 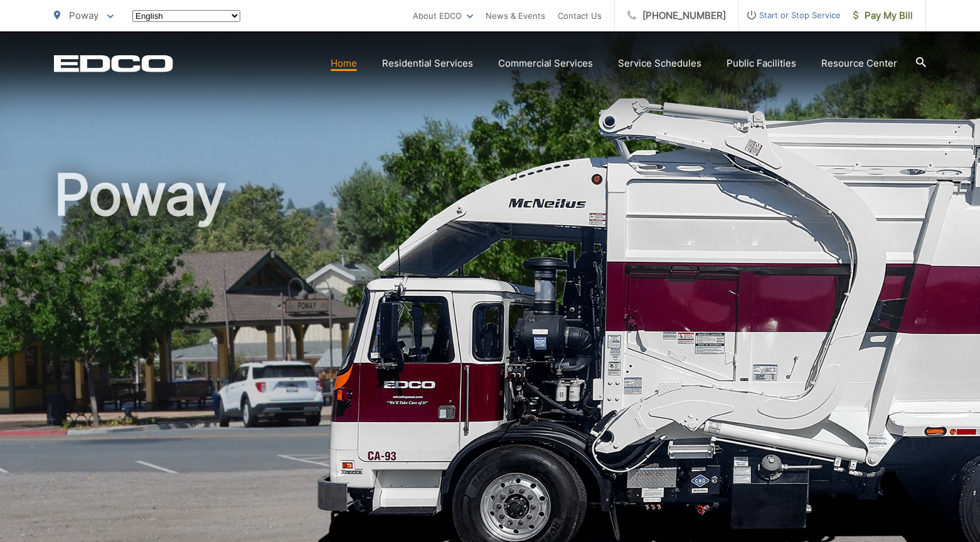 What do you see at coordinates (187, 16) in the screenshot?
I see `select: Select a language` at bounding box center [187, 16].